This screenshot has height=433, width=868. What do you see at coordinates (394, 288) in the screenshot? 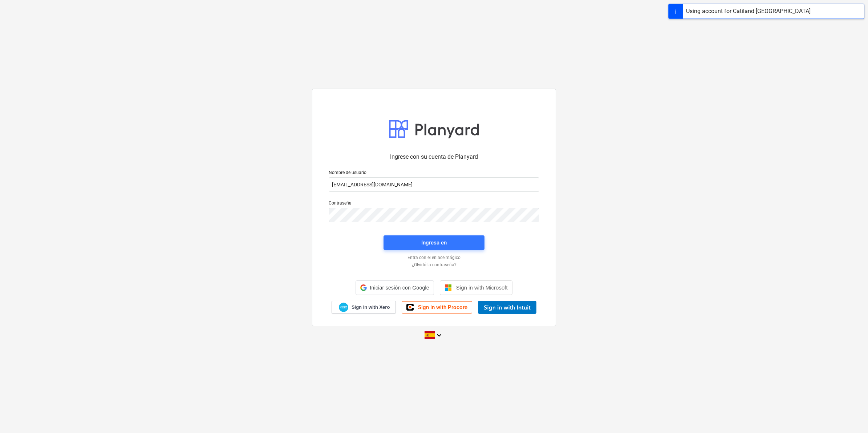
I see `div: Iniciar sesión con Google` at bounding box center [394, 288].